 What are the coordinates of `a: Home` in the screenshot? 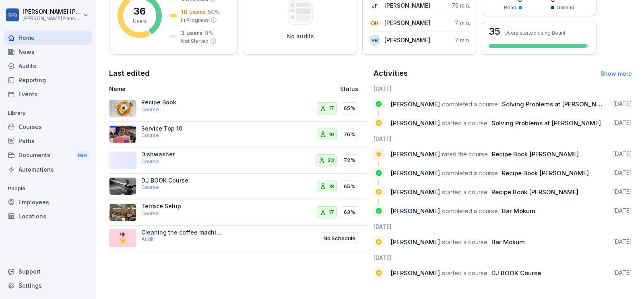 It's located at (48, 37).